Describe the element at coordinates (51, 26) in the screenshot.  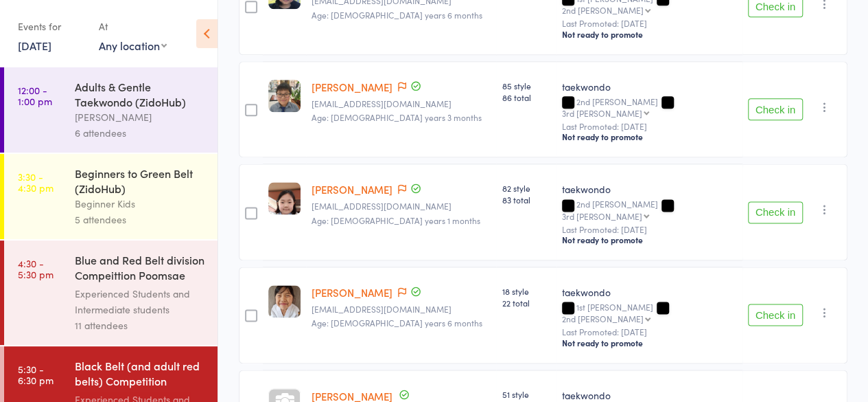
I see `div: Events for` at that location.